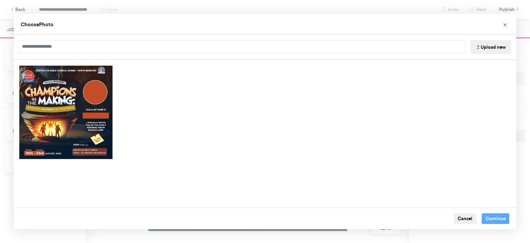 This screenshot has width=530, height=243. What do you see at coordinates (491, 47) in the screenshot?
I see `button: Upload new` at bounding box center [491, 47].